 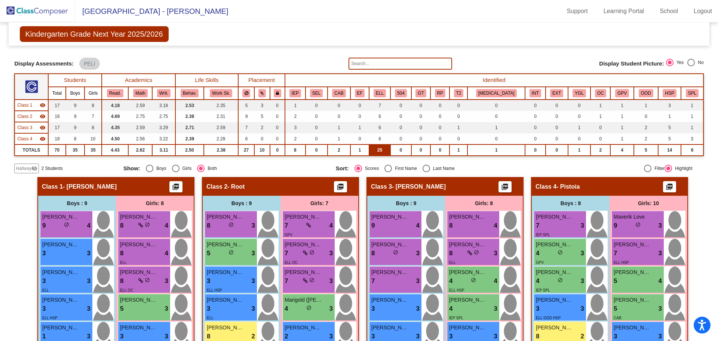 What do you see at coordinates (670, 105) in the screenshot?
I see `td: 3` at bounding box center [670, 105].